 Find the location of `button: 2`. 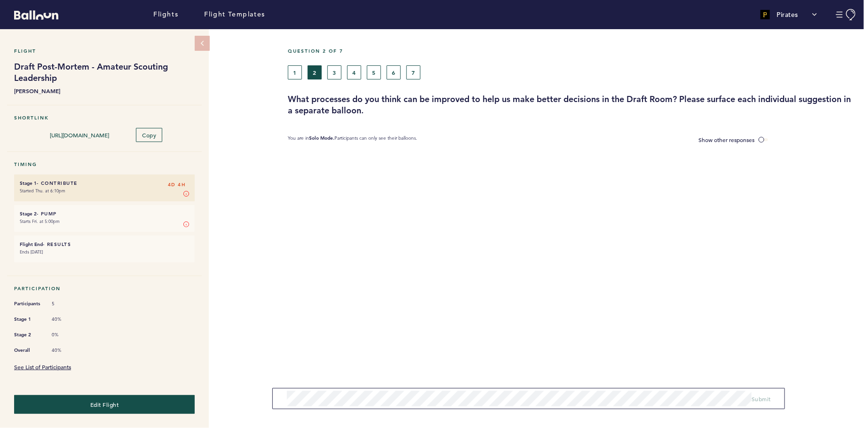

button: 2 is located at coordinates (315, 72).